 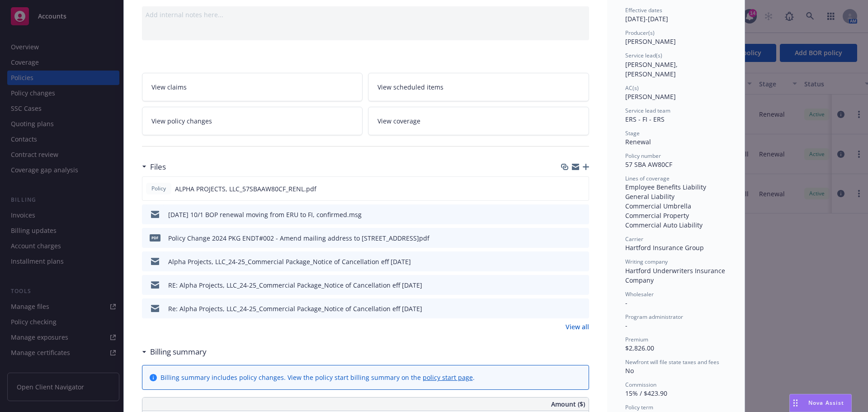 What do you see at coordinates (640, 348) in the screenshot?
I see `span: $2,826.00` at bounding box center [640, 348].